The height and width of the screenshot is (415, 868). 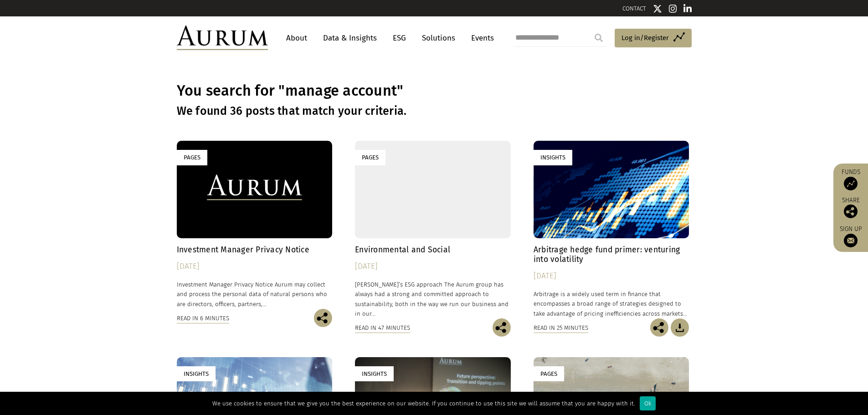 What do you see at coordinates (255, 293) in the screenshot?
I see `p: Investment Manager Privacy Notice Aurum may collect and process the personal data of natural pers...` at bounding box center [255, 293].